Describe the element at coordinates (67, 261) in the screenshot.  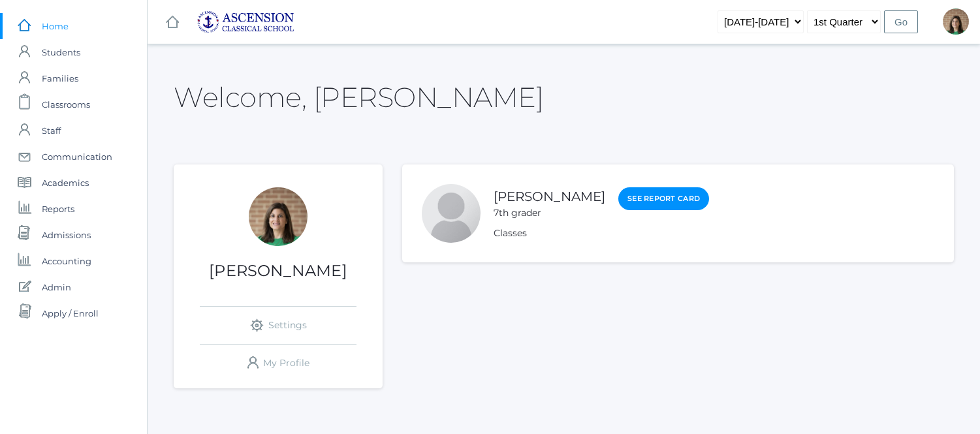
I see `span: Accounting` at that location.